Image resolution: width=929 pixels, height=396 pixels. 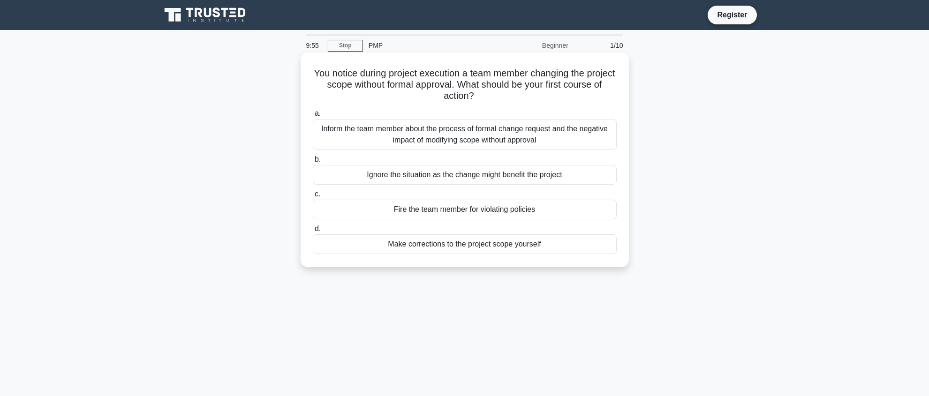 What do you see at coordinates (465, 175) in the screenshot?
I see `div: Ignore the situation as the change might benefit the project` at bounding box center [465, 175].